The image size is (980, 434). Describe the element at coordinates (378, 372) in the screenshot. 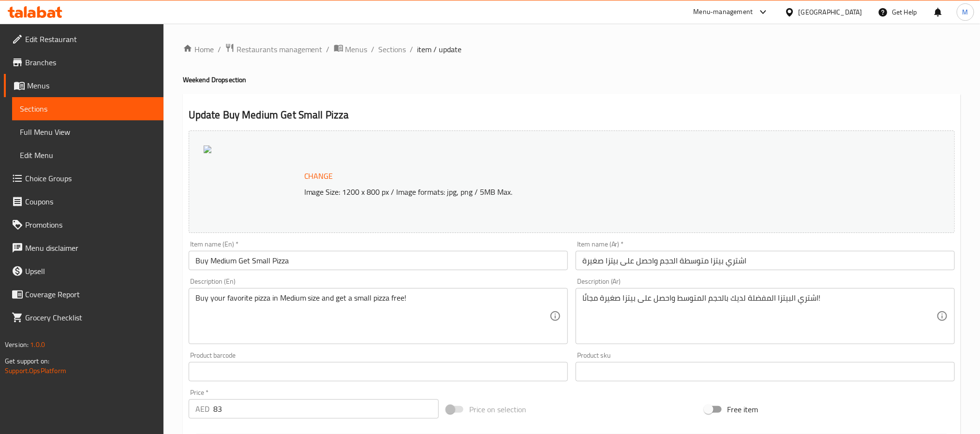

I see `input: Please enter product barcode` at that location.